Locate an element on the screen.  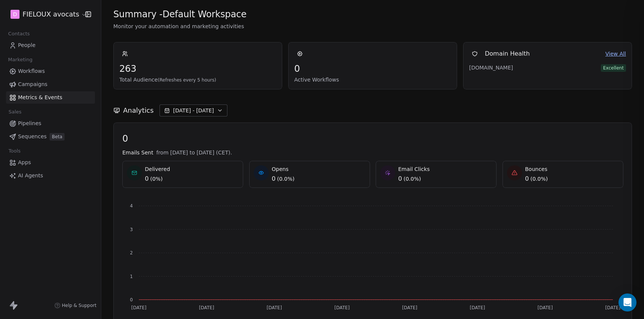
a: View All is located at coordinates (616, 53).